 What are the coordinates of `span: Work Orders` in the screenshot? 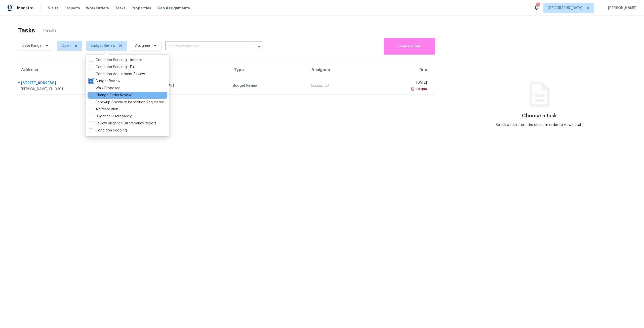 It's located at (97, 8).